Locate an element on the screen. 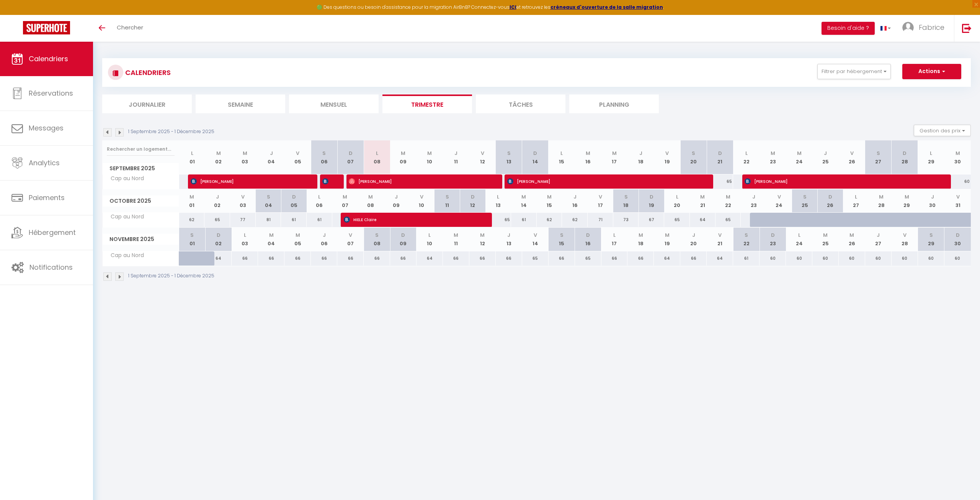  span: Octobre 2025 is located at coordinates (140, 201).